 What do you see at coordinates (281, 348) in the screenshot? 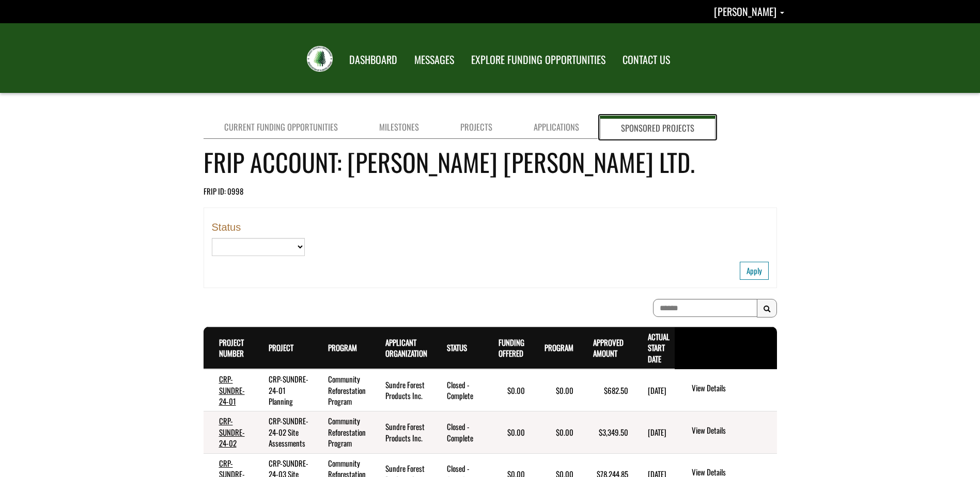
I see `a: Project` at bounding box center [281, 348].